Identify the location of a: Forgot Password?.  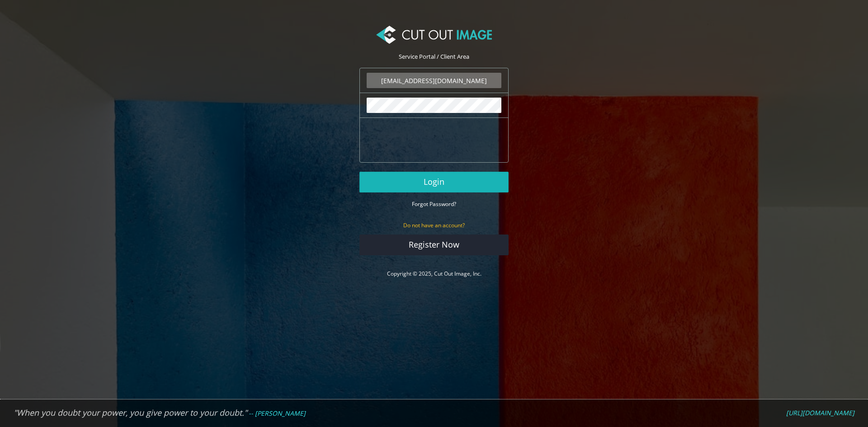
(434, 203).